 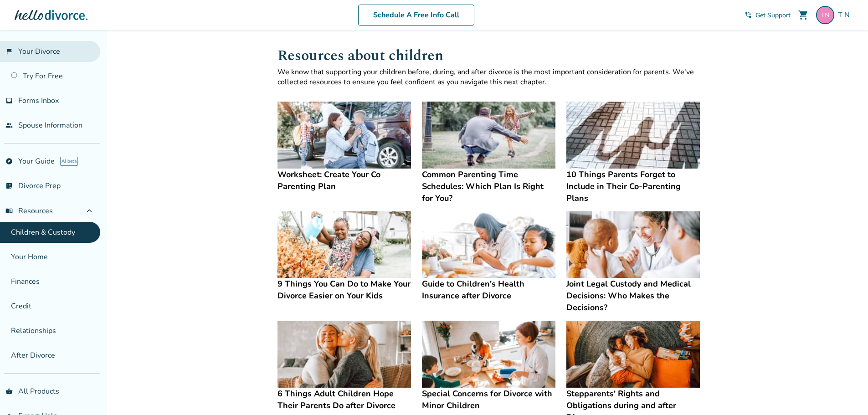 I want to click on a: Schedule A Free Info Call, so click(x=416, y=15).